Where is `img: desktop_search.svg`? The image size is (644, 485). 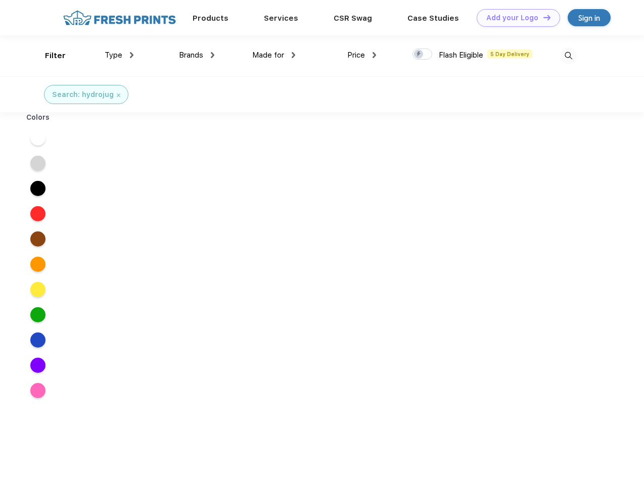
img: desktop_search.svg is located at coordinates (568, 56).